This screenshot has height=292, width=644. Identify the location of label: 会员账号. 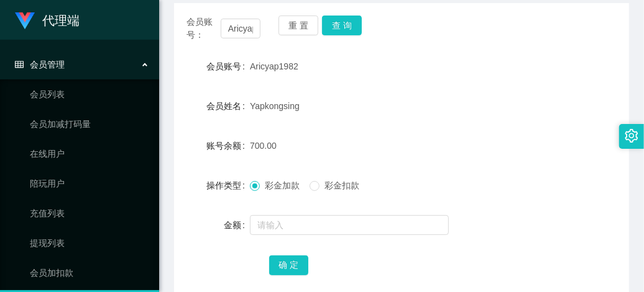
(228, 66).